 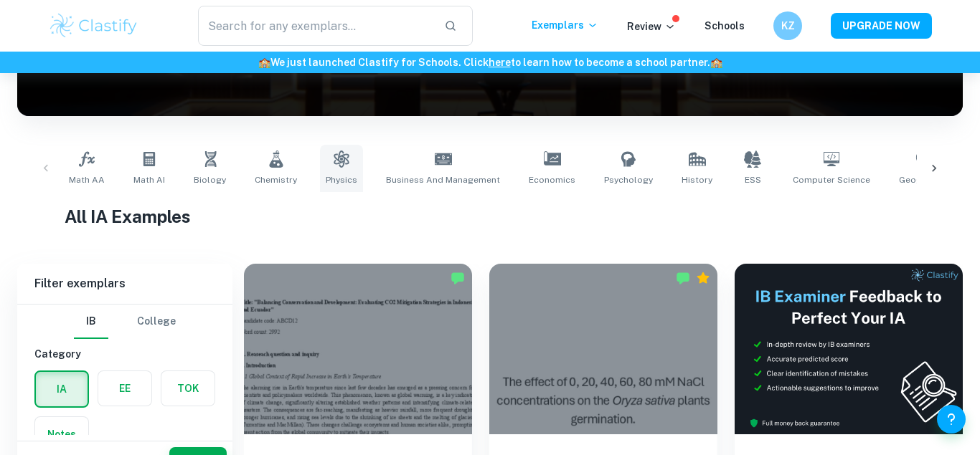 What do you see at coordinates (443, 180) in the screenshot?
I see `span: Business and Management` at bounding box center [443, 180].